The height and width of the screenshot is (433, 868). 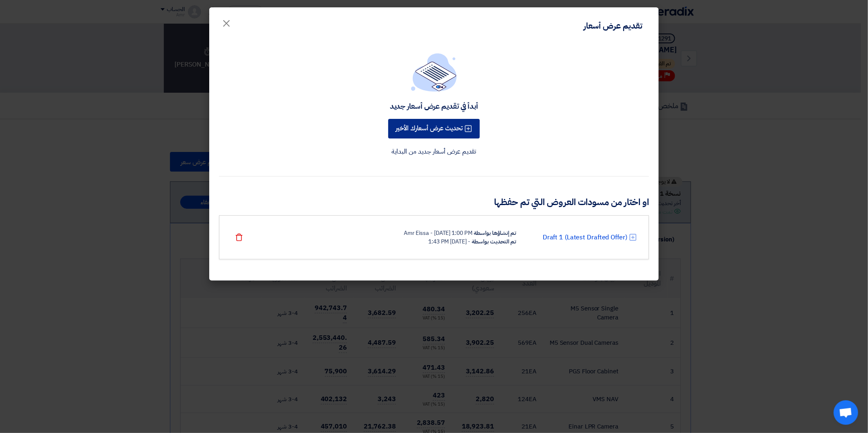 What do you see at coordinates (846, 413) in the screenshot?
I see `div: Open chat` at bounding box center [846, 413].